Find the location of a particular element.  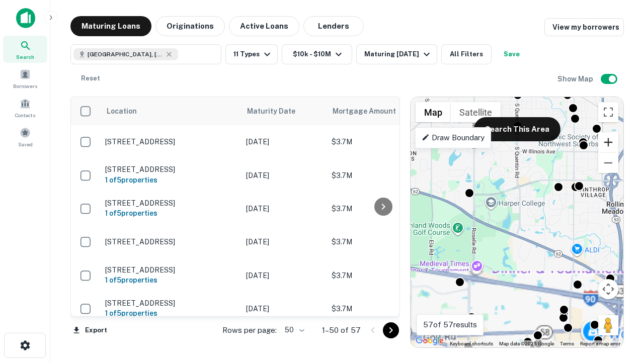

button: Export is located at coordinates (90, 330).